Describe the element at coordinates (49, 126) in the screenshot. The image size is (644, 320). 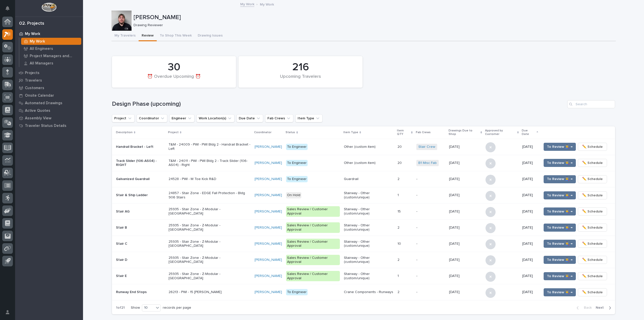
I see `a: Traveler Status Details` at that location.